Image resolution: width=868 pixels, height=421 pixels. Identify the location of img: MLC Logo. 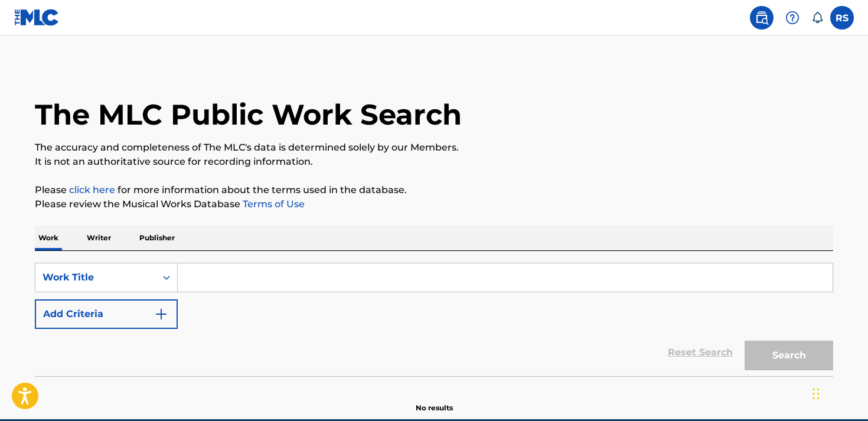
(37, 17).